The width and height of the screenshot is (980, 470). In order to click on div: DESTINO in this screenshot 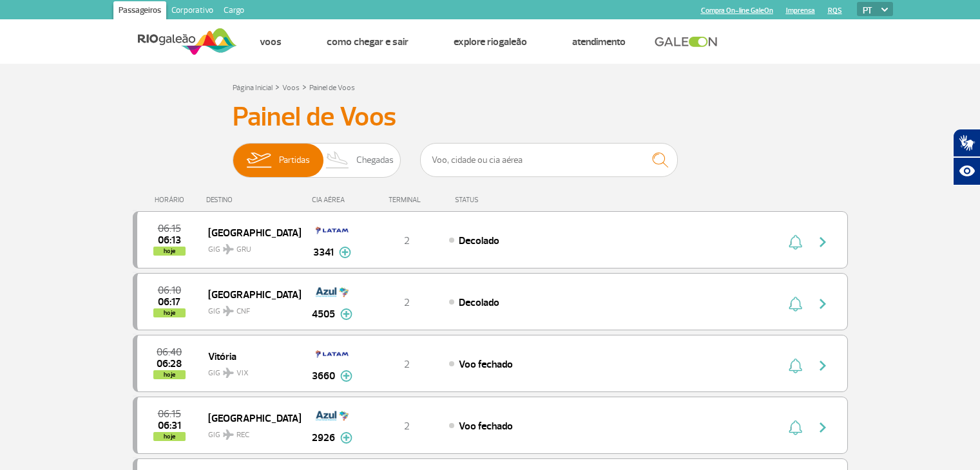, I will do `click(253, 200)`.